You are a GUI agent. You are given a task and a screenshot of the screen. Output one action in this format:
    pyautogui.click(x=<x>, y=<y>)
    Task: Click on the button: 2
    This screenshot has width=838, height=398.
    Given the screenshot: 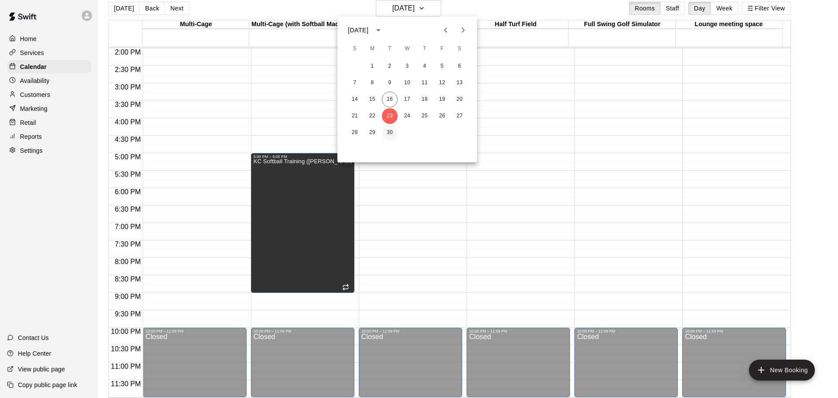 What is the action you would take?
    pyautogui.click(x=390, y=66)
    